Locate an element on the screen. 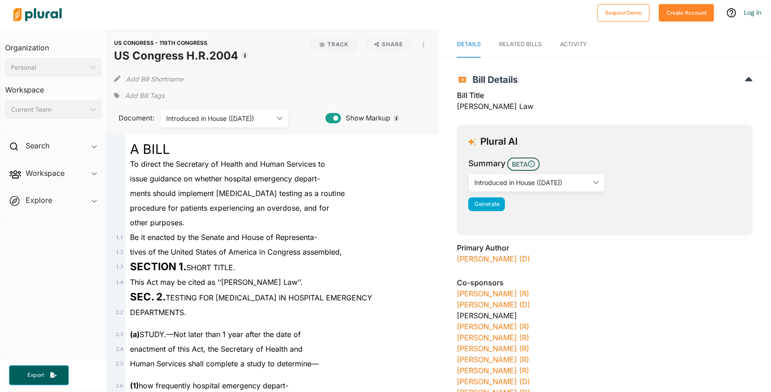 The image size is (771, 392). span: 2 . 6 is located at coordinates (119, 385).